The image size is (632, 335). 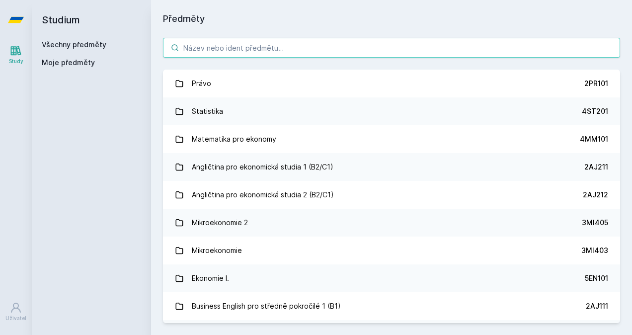 What do you see at coordinates (16, 311) in the screenshot?
I see `a: Uživatel` at bounding box center [16, 311].